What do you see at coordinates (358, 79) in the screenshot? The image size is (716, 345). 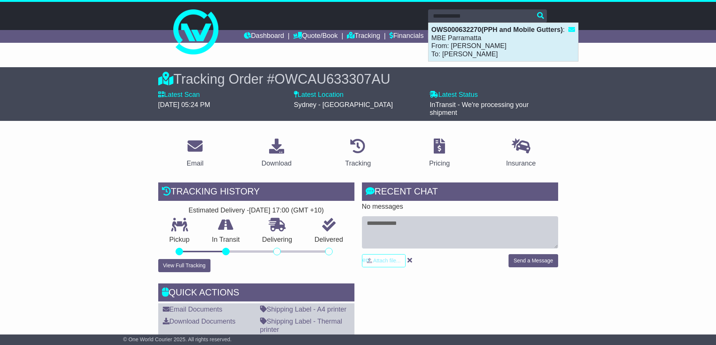 I see `div: Tracking Order #` at bounding box center [358, 79].